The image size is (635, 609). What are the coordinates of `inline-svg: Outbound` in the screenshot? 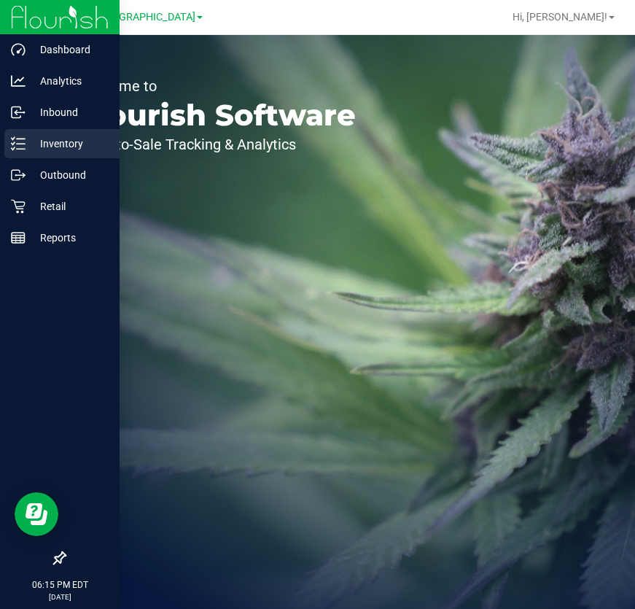 It's located at (18, 175).